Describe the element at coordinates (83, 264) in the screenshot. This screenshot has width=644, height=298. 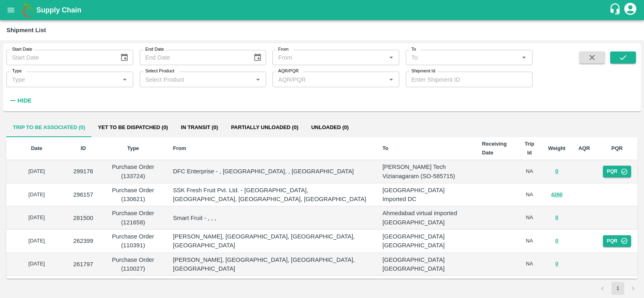
I see `p: 261797` at that location.